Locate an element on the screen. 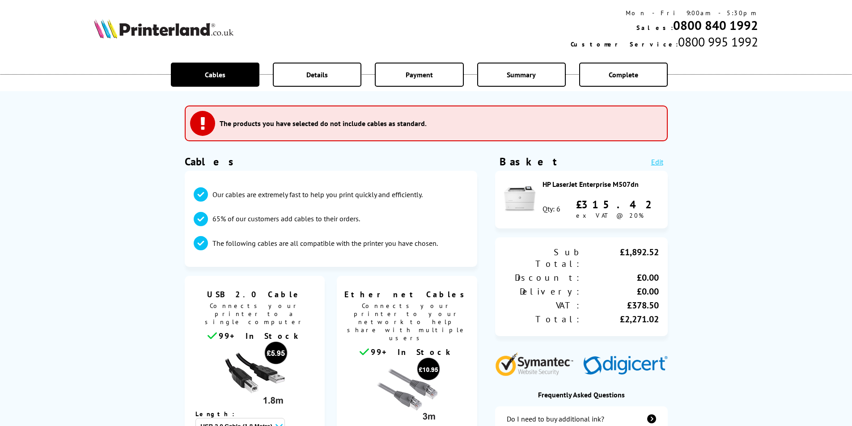 This screenshot has height=426, width=852. span: Cables is located at coordinates (215, 75).